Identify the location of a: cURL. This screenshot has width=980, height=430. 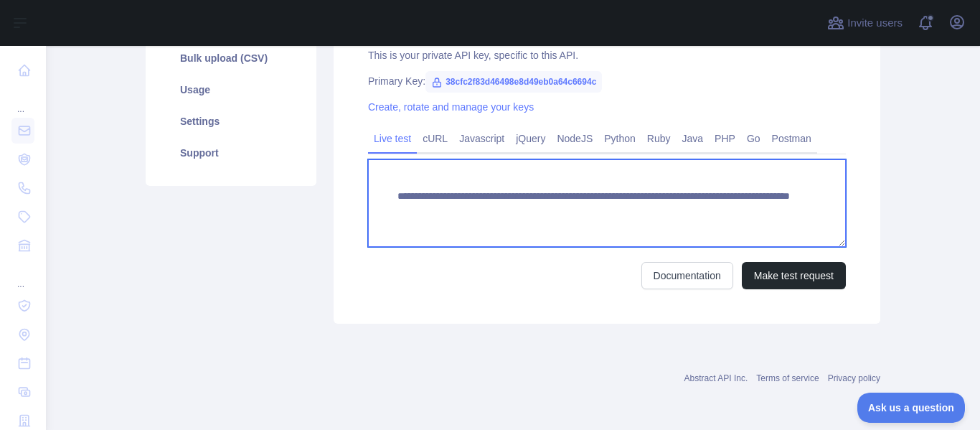
(435, 139).